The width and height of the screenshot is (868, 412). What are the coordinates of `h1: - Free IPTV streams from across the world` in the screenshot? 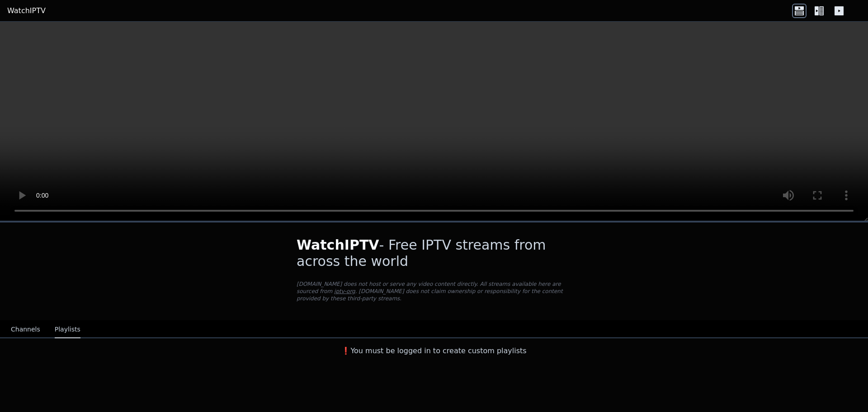 It's located at (434, 253).